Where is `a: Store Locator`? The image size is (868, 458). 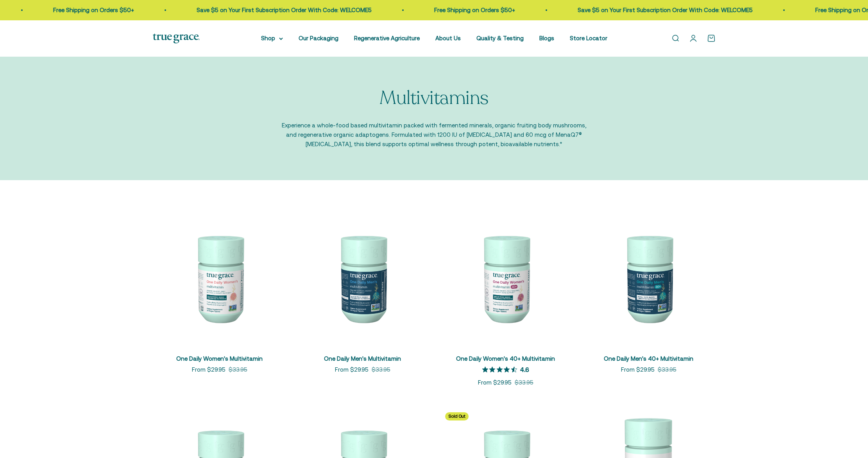
a: Store Locator is located at coordinates (589, 38).